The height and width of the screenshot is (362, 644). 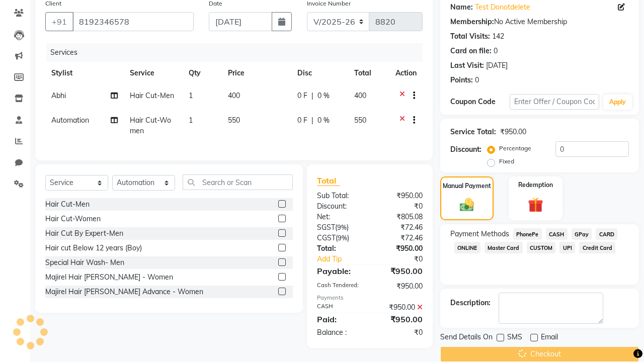 What do you see at coordinates (60, 22) in the screenshot?
I see `button: +91` at bounding box center [60, 22].